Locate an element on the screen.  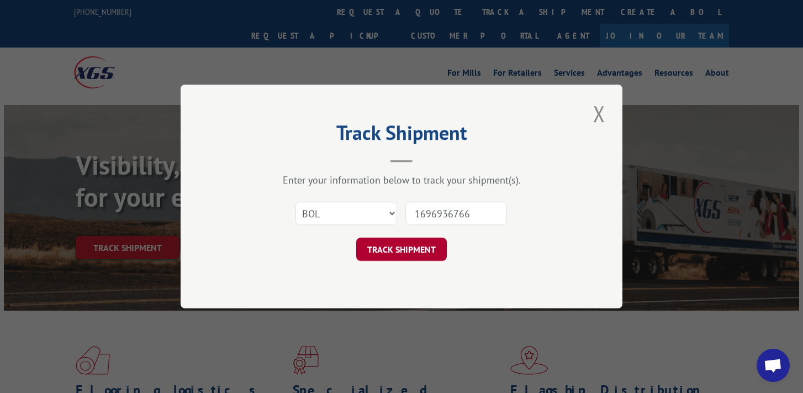
input: Number(s) is located at coordinates (456, 213).